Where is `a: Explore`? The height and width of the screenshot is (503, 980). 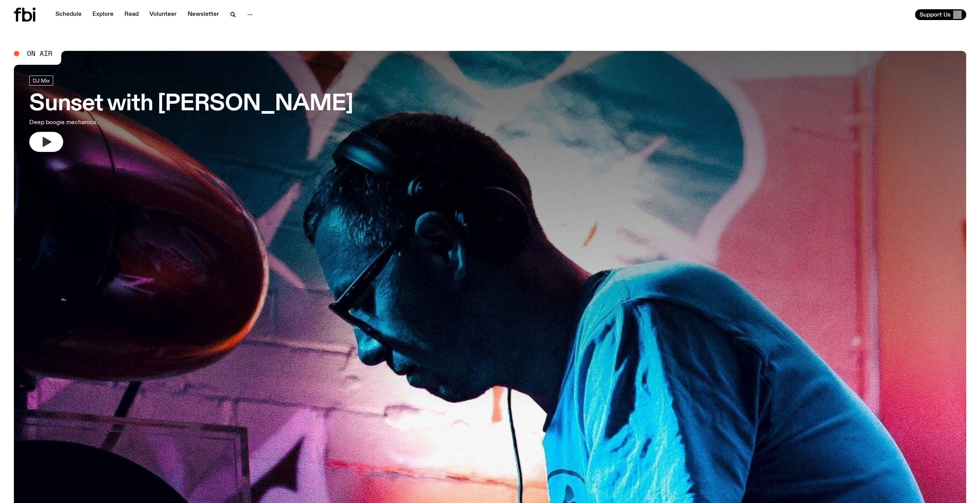 a: Explore is located at coordinates (103, 15).